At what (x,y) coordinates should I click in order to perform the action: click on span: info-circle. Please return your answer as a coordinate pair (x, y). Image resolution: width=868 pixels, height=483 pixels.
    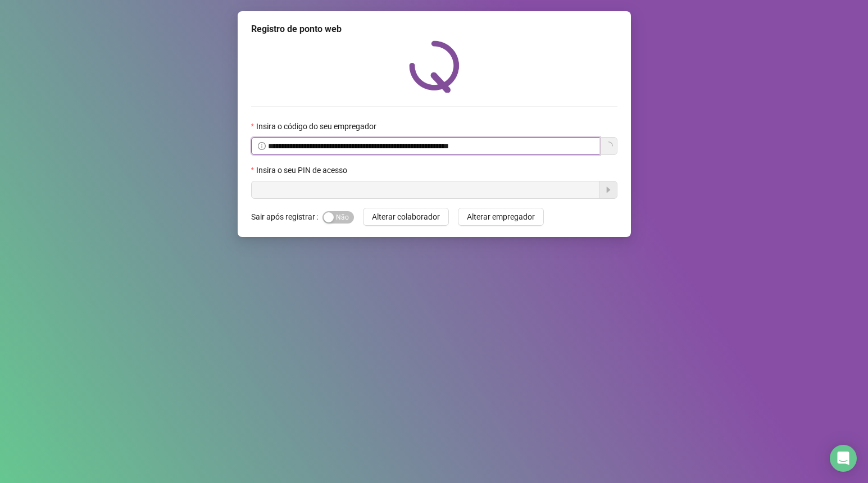
    Looking at the image, I should click on (262, 146).